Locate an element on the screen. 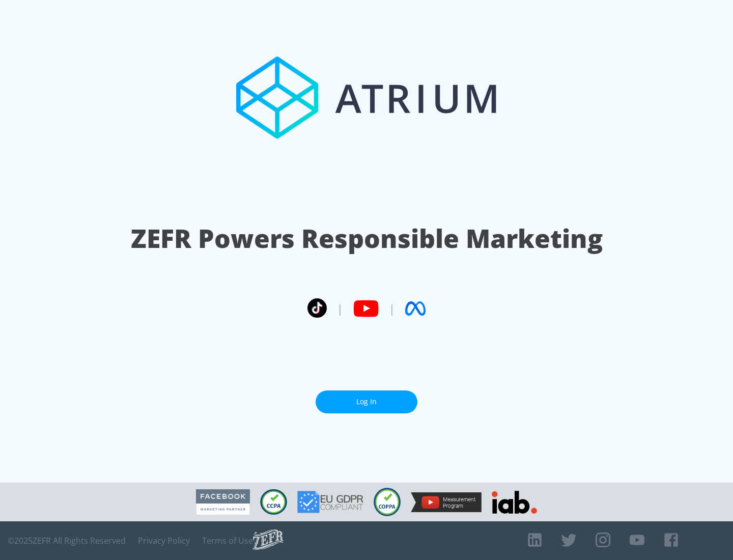  a: Log In is located at coordinates (366, 401).